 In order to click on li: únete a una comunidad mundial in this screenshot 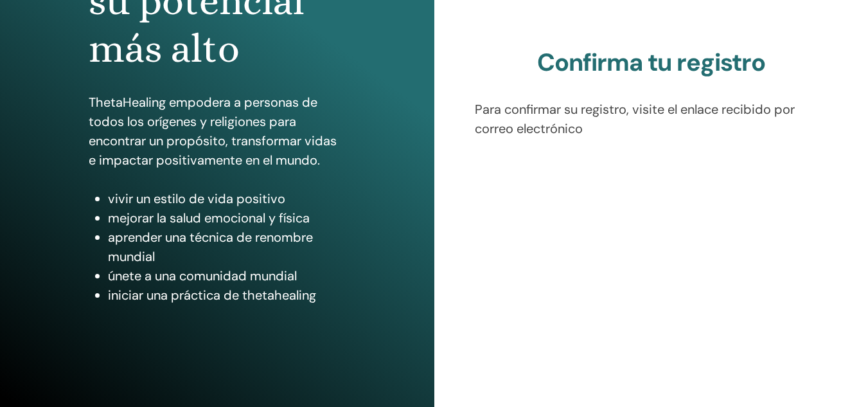, I will do `click(227, 276)`.